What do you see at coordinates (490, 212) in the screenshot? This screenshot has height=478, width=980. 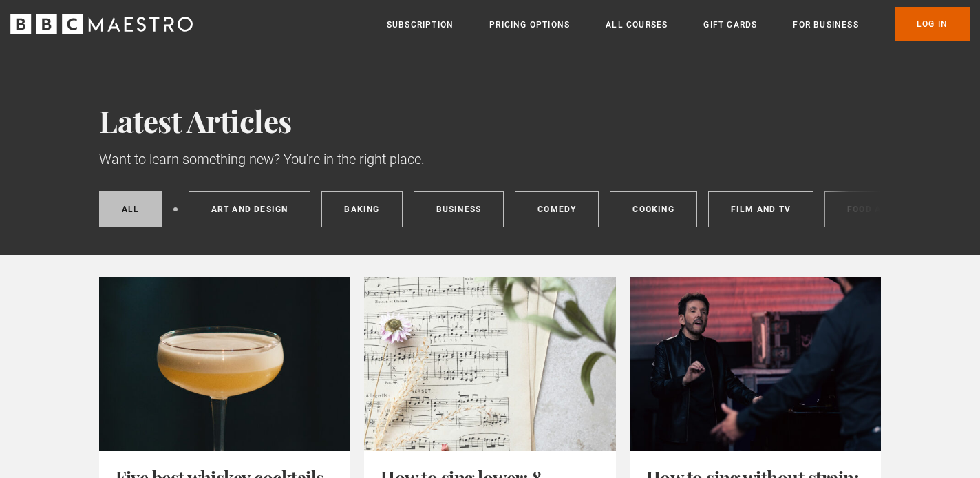 I see `nav: Categories` at bounding box center [490, 212].